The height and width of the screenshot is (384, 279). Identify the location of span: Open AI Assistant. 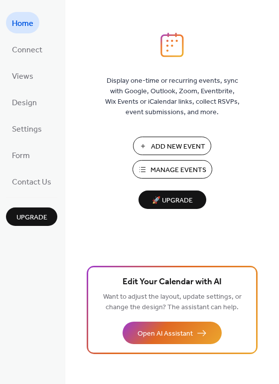
(165, 333).